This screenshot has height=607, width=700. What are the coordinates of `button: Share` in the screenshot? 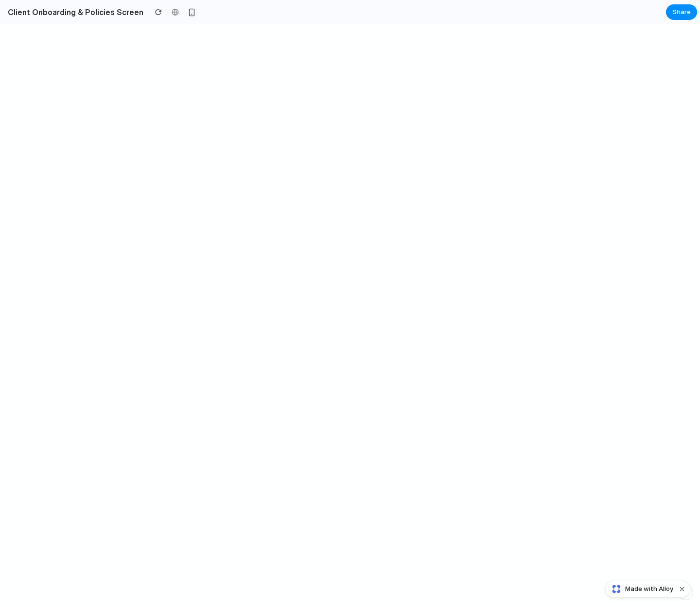 It's located at (682, 12).